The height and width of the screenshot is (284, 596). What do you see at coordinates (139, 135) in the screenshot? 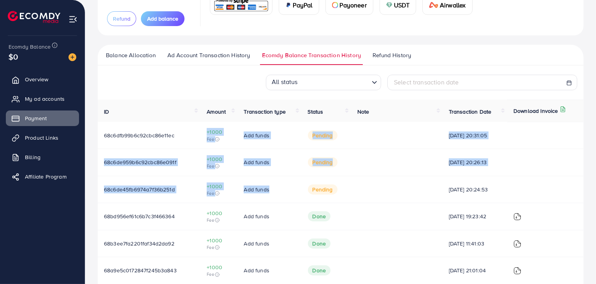
I see `span: 68c6dfb99b6c92cbc86e11ec` at bounding box center [139, 135].